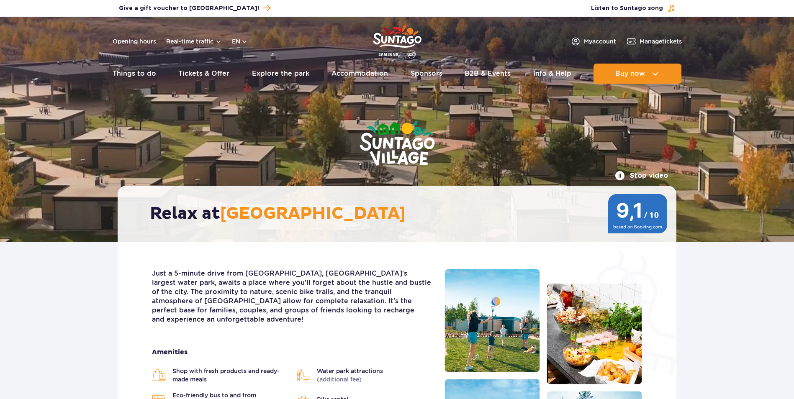 This screenshot has width=794, height=399. Describe the element at coordinates (280, 74) in the screenshot. I see `a: Explore the park` at that location.